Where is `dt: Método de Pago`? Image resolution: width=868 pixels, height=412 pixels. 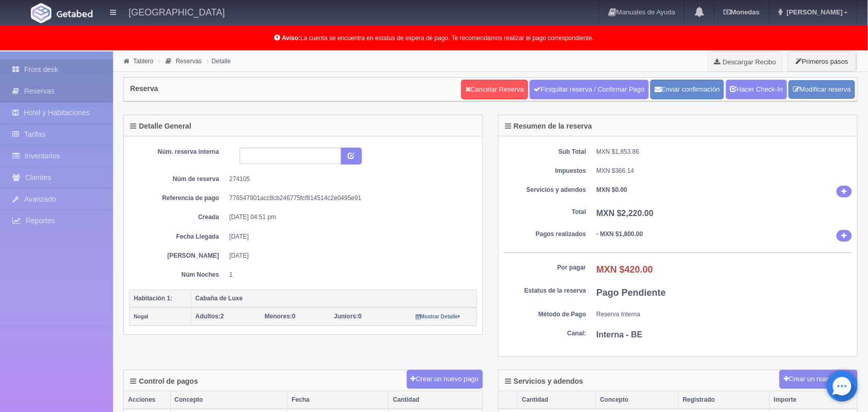 dt: Método de Pago is located at coordinates (545, 314).